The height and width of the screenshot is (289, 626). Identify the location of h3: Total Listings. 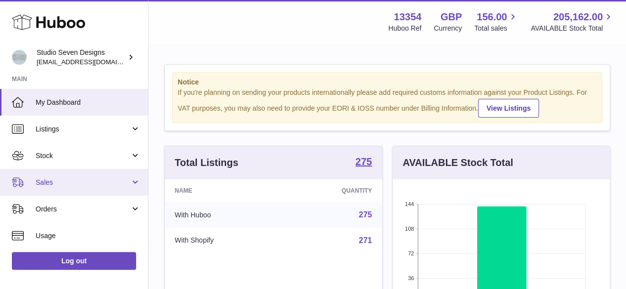
(206, 163).